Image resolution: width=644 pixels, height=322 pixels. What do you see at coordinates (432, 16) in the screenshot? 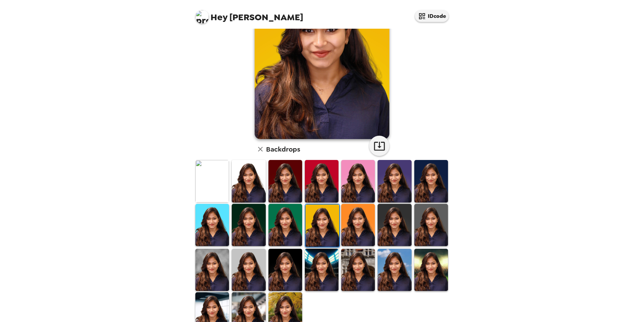
I see `button: IDcode` at bounding box center [432, 16].